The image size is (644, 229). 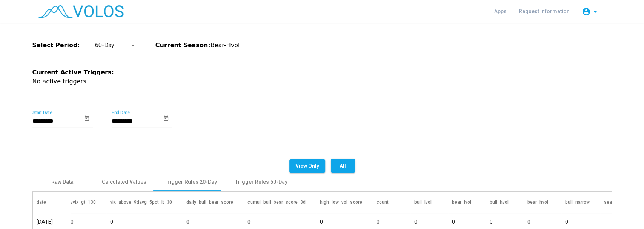 What do you see at coordinates (544, 11) in the screenshot?
I see `span: Request Information` at bounding box center [544, 11].